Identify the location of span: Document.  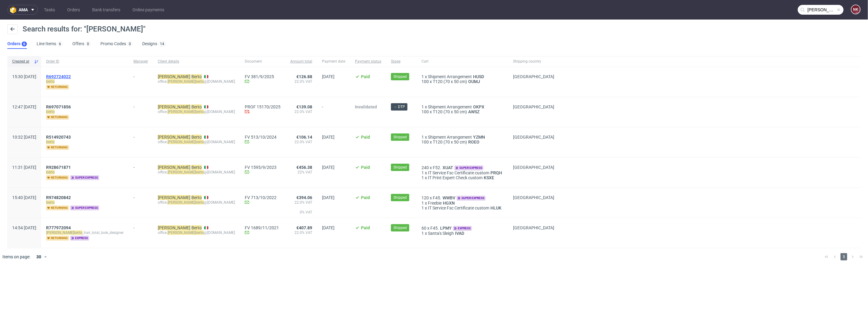
(262, 62).